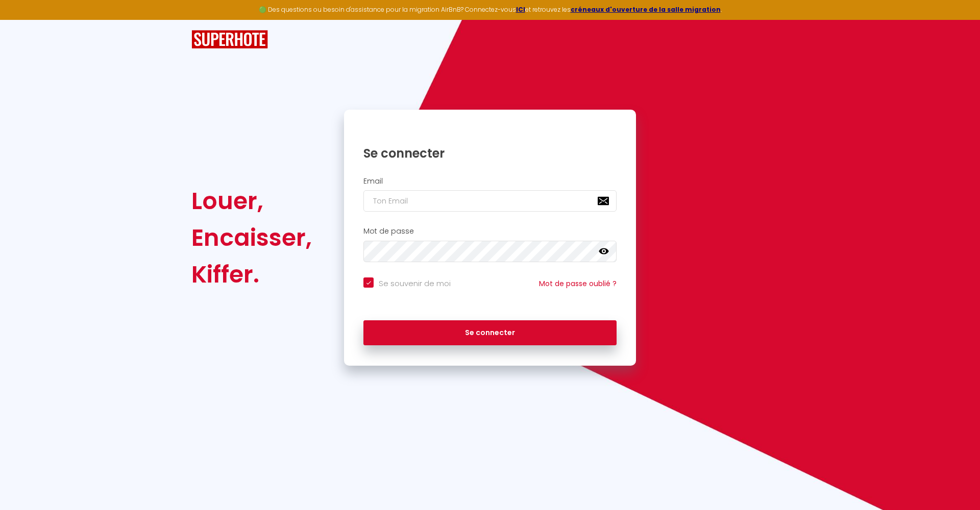 This screenshot has width=980, height=510. What do you see at coordinates (521, 9) in the screenshot?
I see `strong: ICI` at bounding box center [521, 9].